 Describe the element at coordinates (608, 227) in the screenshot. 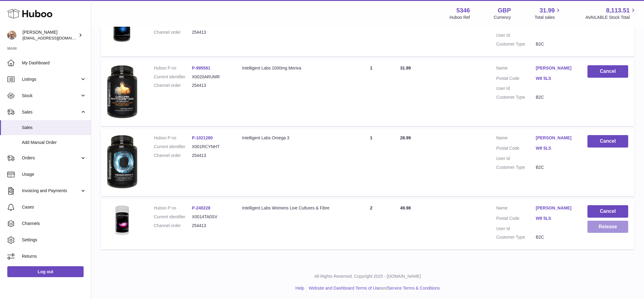

I see `button: Release` at that location.